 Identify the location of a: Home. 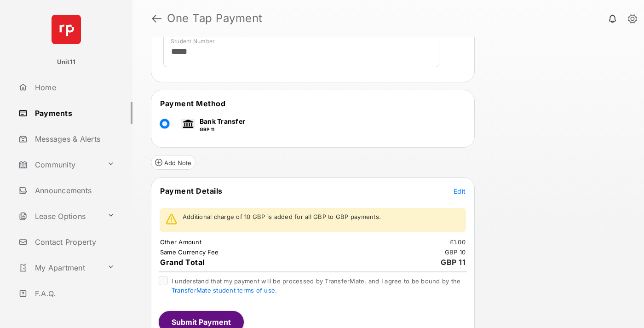
(74, 87).